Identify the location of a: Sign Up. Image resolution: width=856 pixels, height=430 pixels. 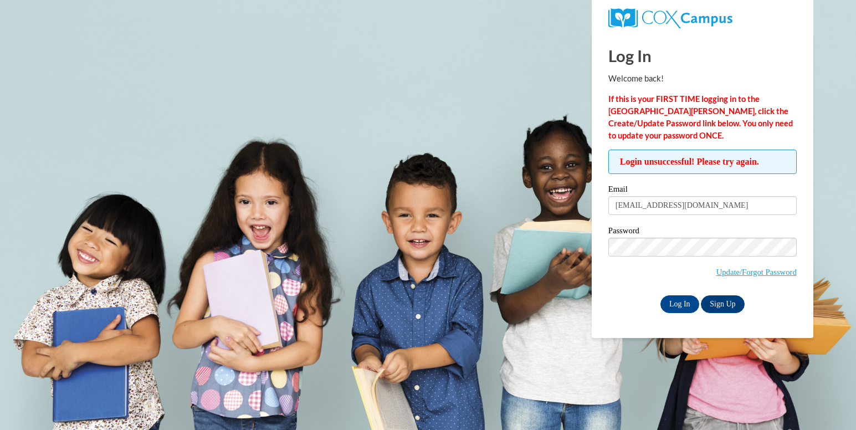
(722, 304).